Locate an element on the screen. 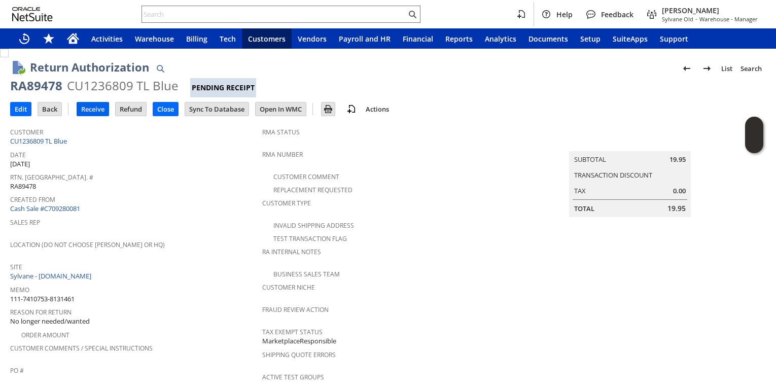  span: Customers is located at coordinates (267, 39).